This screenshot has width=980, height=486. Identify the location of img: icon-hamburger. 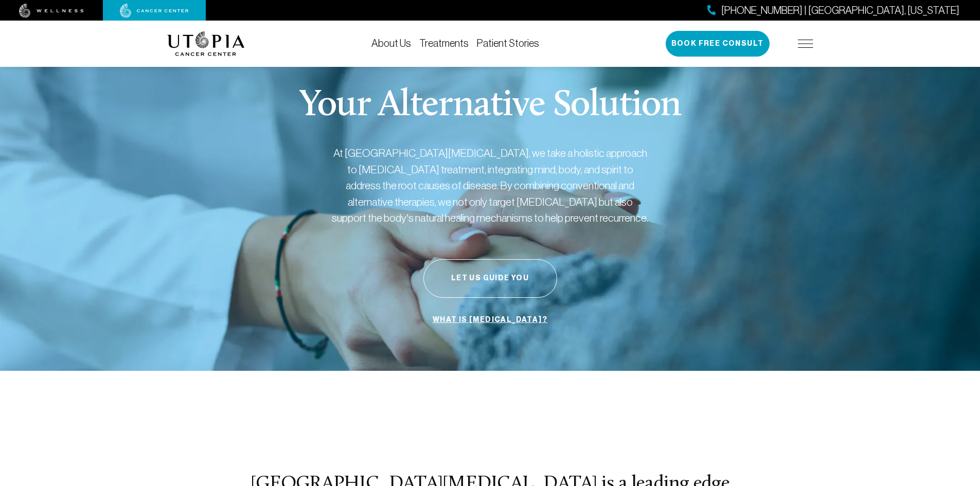
(806, 43).